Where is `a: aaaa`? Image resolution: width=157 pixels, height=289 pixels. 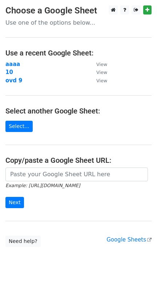
a: aaaa is located at coordinates (13, 64).